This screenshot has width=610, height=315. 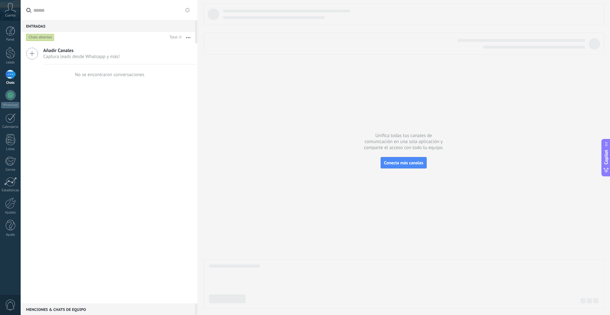 What do you see at coordinates (10, 16) in the screenshot?
I see `span: Cuenta` at bounding box center [10, 16].